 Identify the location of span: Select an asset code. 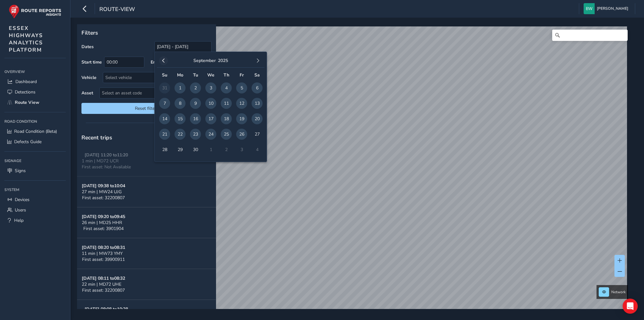
(150, 93).